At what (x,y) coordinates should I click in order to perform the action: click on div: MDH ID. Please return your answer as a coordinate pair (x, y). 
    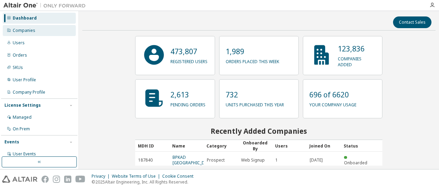
    Looking at the image, I should click on (152, 146).